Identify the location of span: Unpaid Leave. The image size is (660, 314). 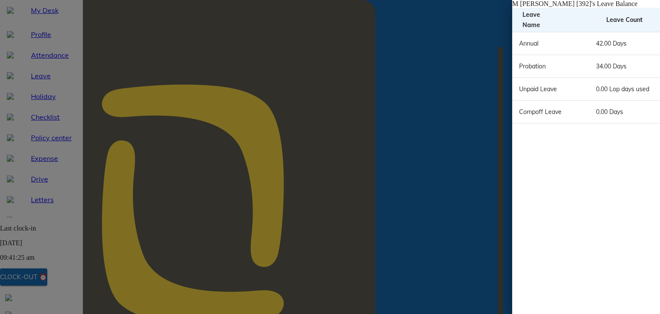
(538, 90).